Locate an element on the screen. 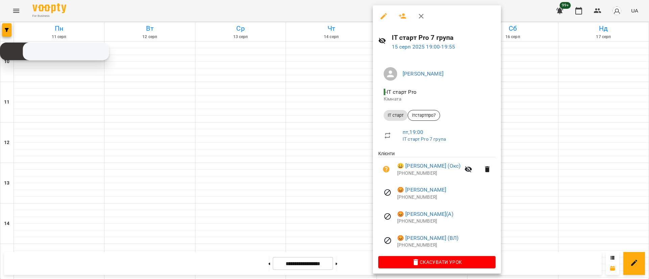  span: ІТ старт is located at coordinates (395, 116).